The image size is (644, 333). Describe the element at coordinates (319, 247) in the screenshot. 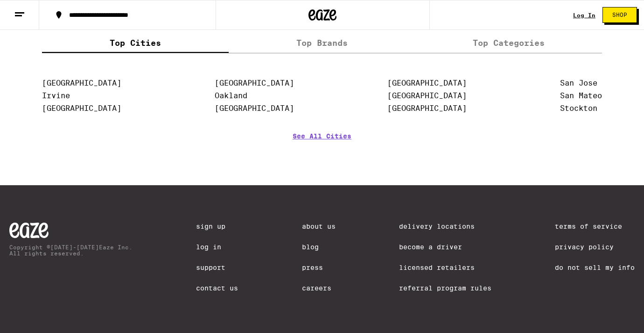

I see `a: Blog` at that location.